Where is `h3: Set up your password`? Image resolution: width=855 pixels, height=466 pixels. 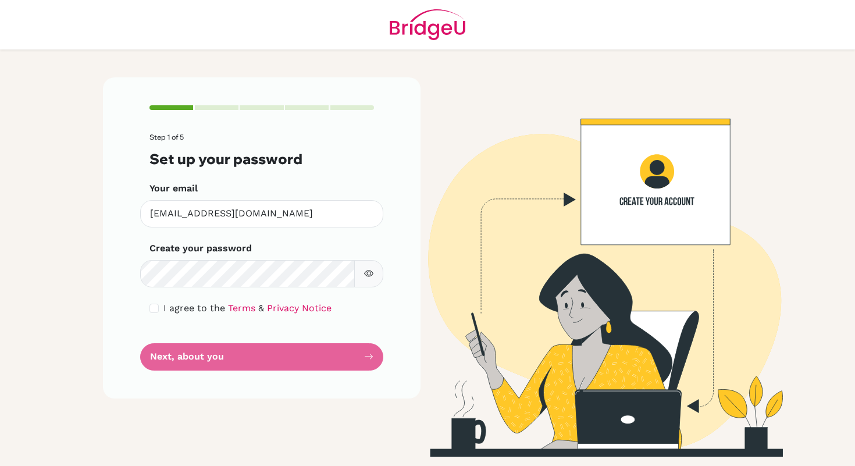 h3: Set up your password is located at coordinates (262, 159).